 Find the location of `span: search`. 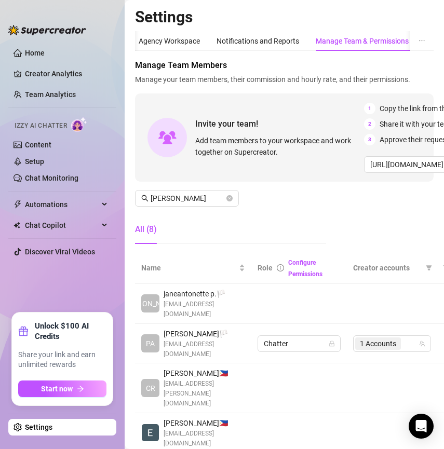

span: search is located at coordinates (145, 198).